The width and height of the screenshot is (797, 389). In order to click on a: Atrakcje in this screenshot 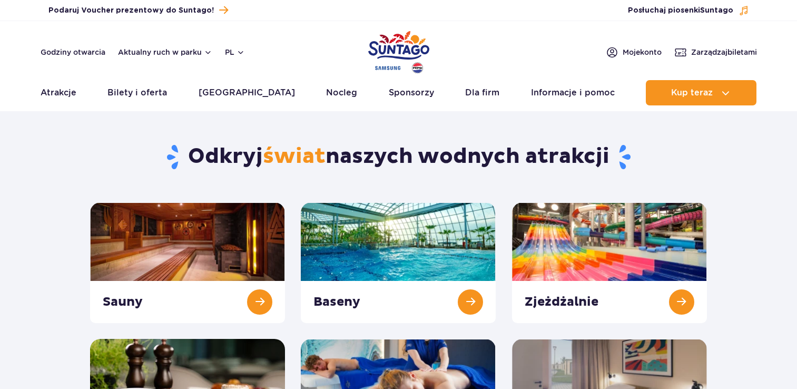, I will do `click(58, 93)`.